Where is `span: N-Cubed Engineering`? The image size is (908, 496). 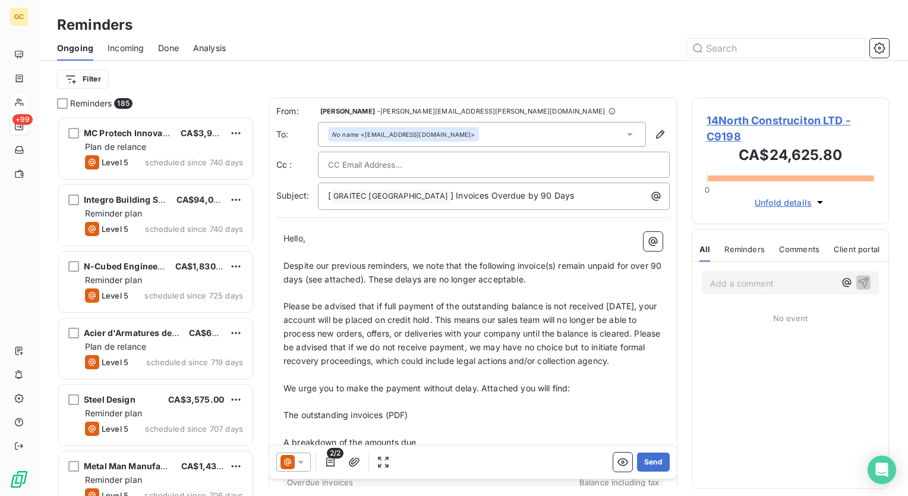 span: N-Cubed Engineering is located at coordinates (129, 266).